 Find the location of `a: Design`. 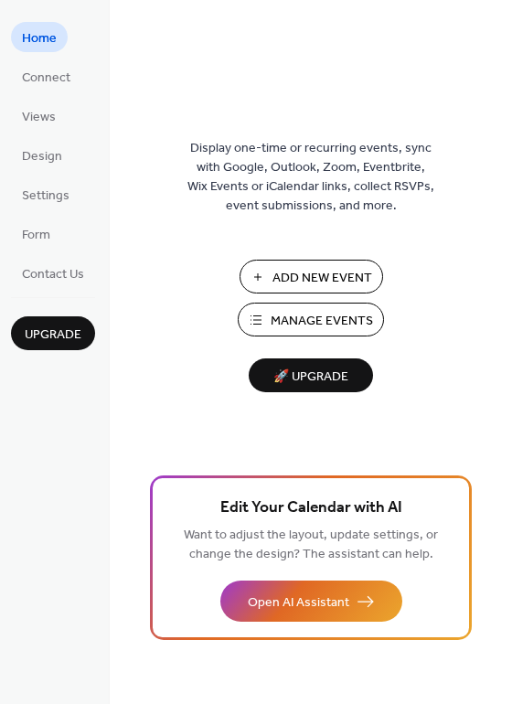

a: Design is located at coordinates (42, 154).